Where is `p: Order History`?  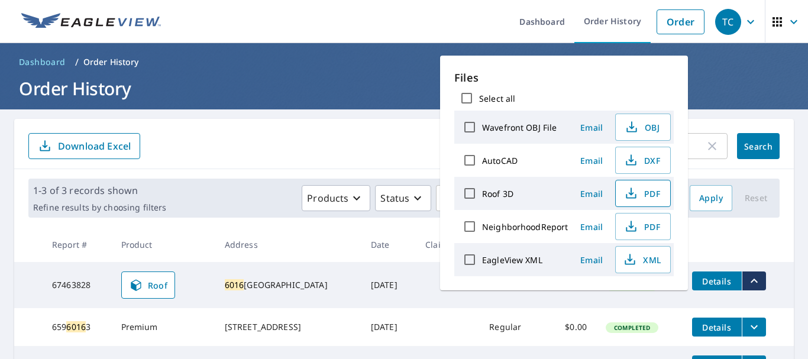
p: Order History is located at coordinates (111, 62).